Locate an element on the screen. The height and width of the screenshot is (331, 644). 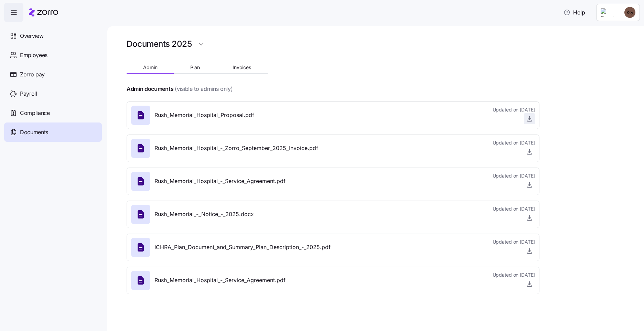
span: ICHRA_Plan_Document_and_Summary_Plan_Description_-_2025.pdf is located at coordinates (243, 247).